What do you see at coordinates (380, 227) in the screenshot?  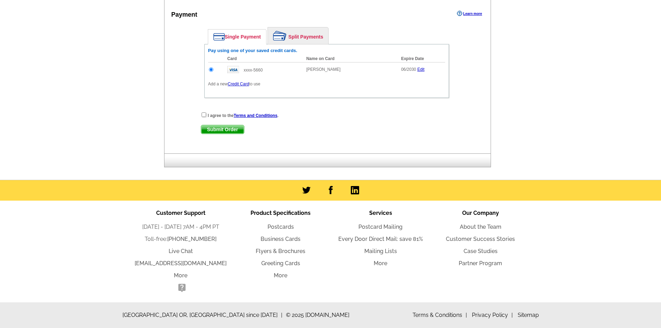 I see `a: Postcard Mailing` at bounding box center [380, 227].